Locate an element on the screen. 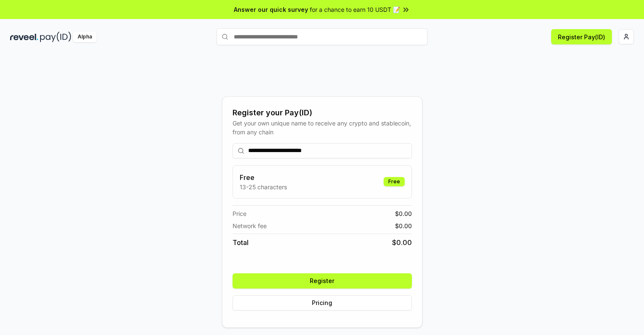  span: Total is located at coordinates (240, 243).